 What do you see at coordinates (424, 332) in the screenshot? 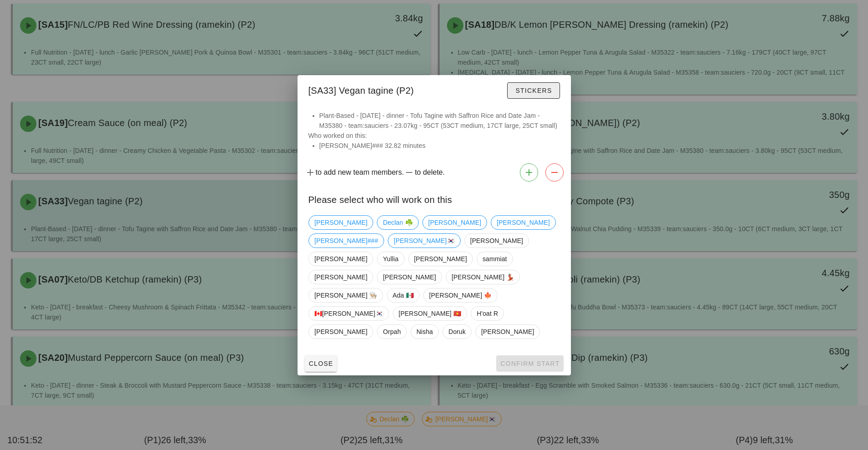
I see `span: Nisha` at bounding box center [424, 332].